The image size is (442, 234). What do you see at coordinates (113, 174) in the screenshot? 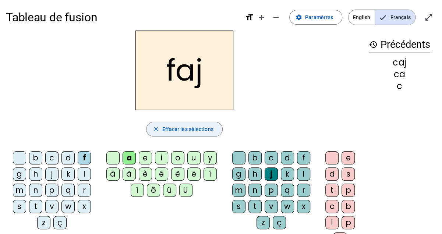
I see `div: à` at bounding box center [113, 174].